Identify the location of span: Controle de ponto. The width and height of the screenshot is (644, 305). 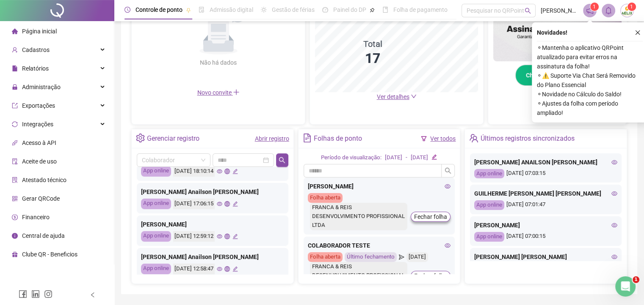
(159, 10).